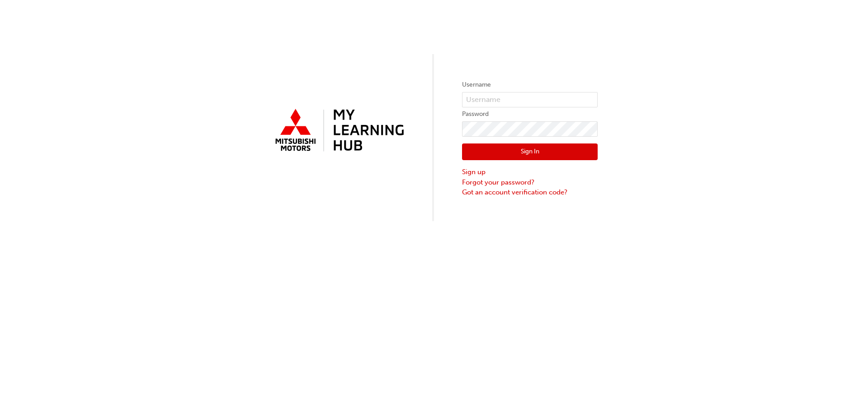 This screenshot has height=411, width=868. Describe the element at coordinates (338, 131) in the screenshot. I see `img: mmal` at that location.